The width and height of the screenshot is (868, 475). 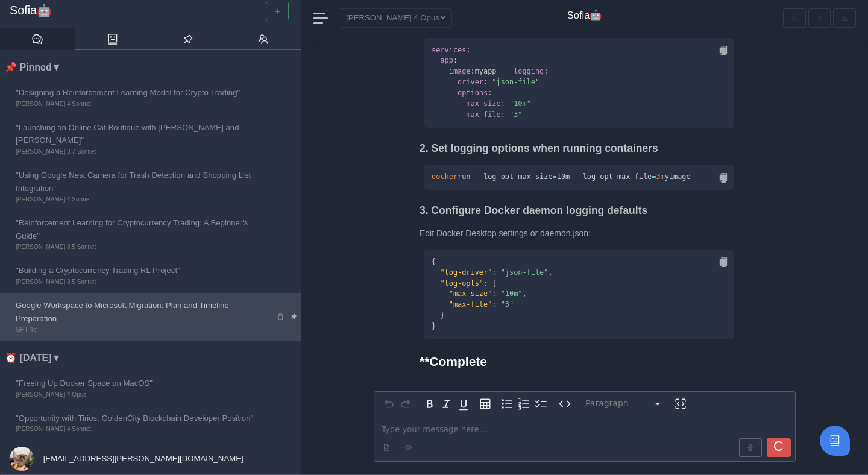 What do you see at coordinates (539, 148) in the screenshot?
I see `strong: 2. Set logging options when running containers` at bounding box center [539, 148].